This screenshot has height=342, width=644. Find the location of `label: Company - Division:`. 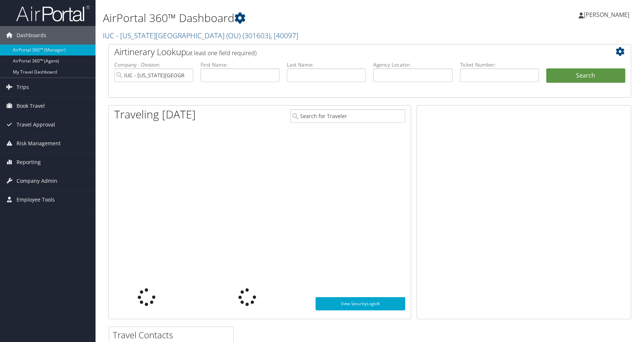

label: Company - Division: is located at coordinates (153, 65).